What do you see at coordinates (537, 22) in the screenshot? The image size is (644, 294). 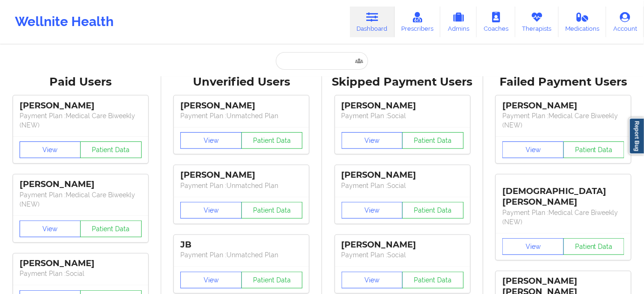 I see `a: Therapists` at bounding box center [537, 22].